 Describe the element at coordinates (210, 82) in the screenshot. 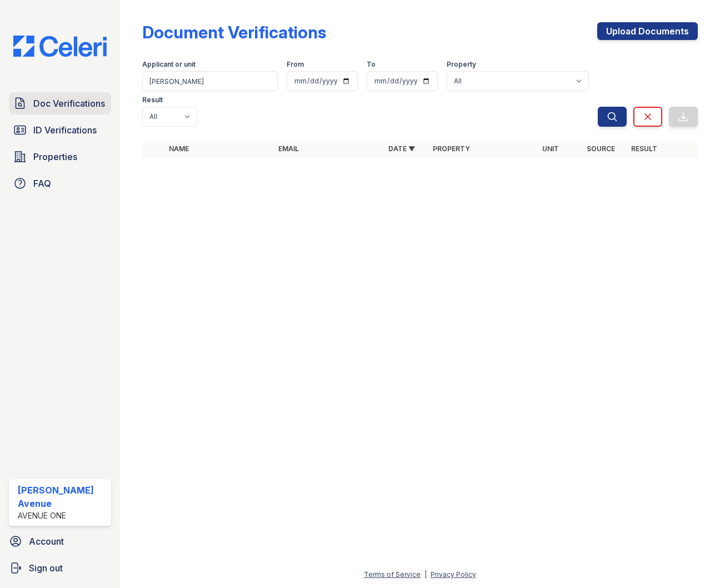

I see `input: Search by name, email, or unit number` at that location.